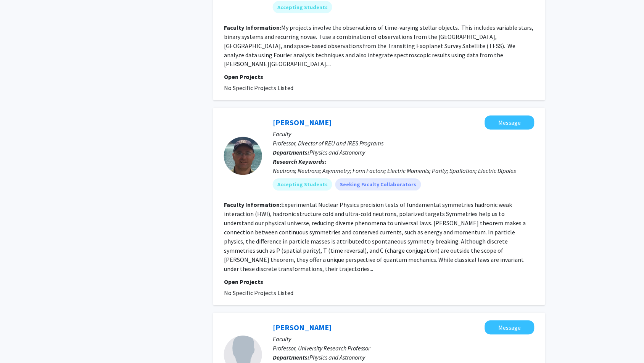 This screenshot has height=363, width=644. I want to click on p: Professor, University Research Professor, so click(404, 349).